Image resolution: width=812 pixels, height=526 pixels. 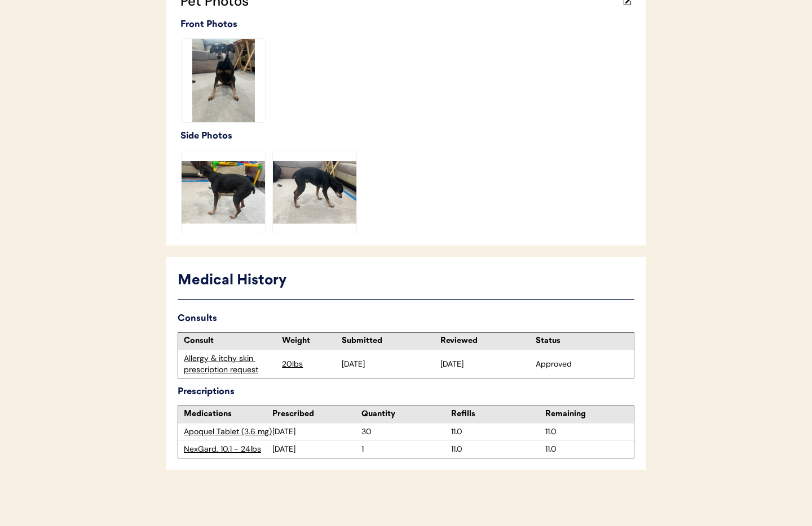 What do you see at coordinates (406, 449) in the screenshot?
I see `div: 1` at bounding box center [406, 449].